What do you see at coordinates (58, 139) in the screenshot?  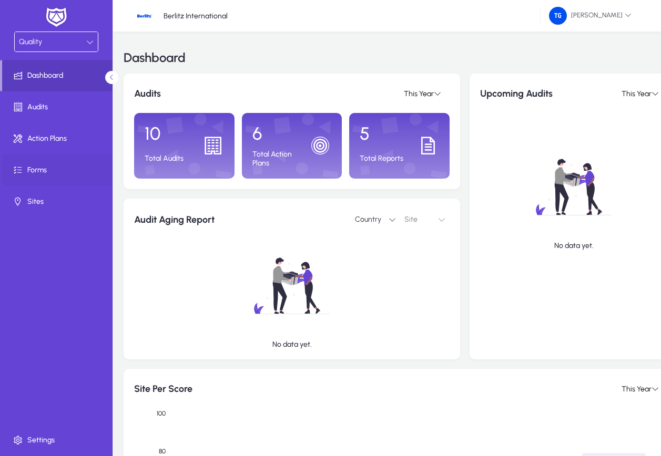 I see `a: Action Plans` at bounding box center [58, 139].